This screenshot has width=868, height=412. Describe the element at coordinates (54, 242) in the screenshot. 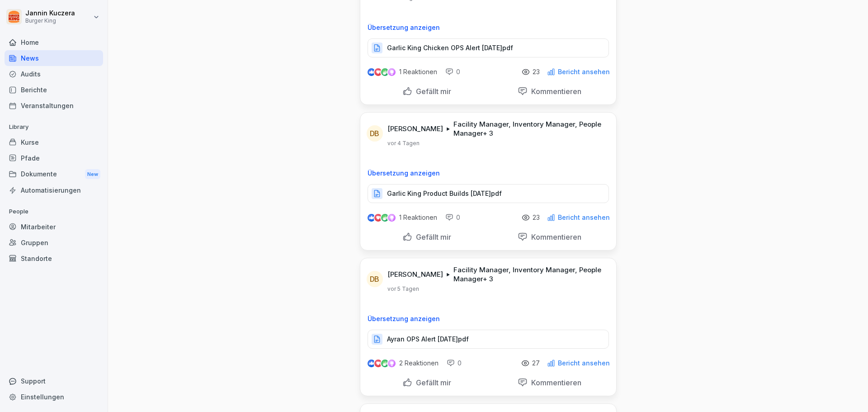

I see `div: Gruppen` at that location.